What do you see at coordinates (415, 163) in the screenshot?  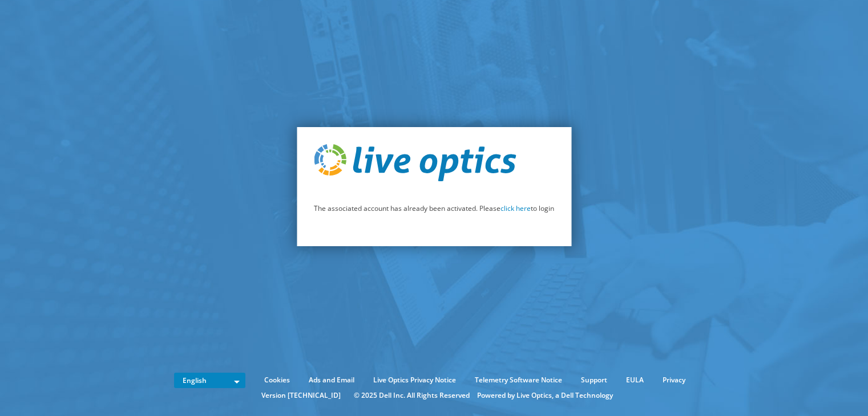 I see `img: live_optics_svg.svg` at bounding box center [415, 163].